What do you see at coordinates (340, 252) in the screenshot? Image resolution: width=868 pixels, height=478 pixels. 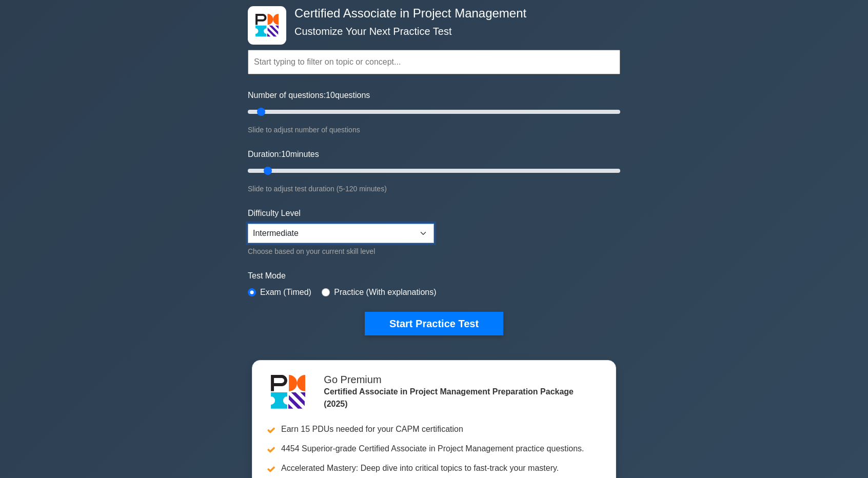 I see `div: Choose based on your current skill level` at bounding box center [340, 252].